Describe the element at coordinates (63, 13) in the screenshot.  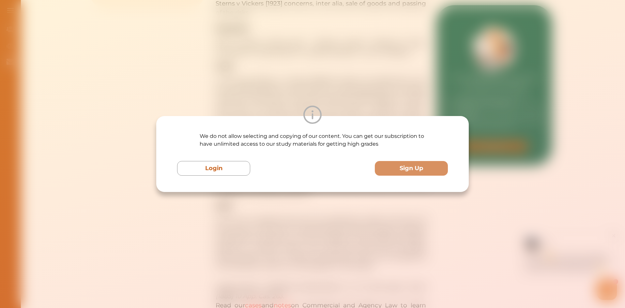
I see `img: Nini` at that location.